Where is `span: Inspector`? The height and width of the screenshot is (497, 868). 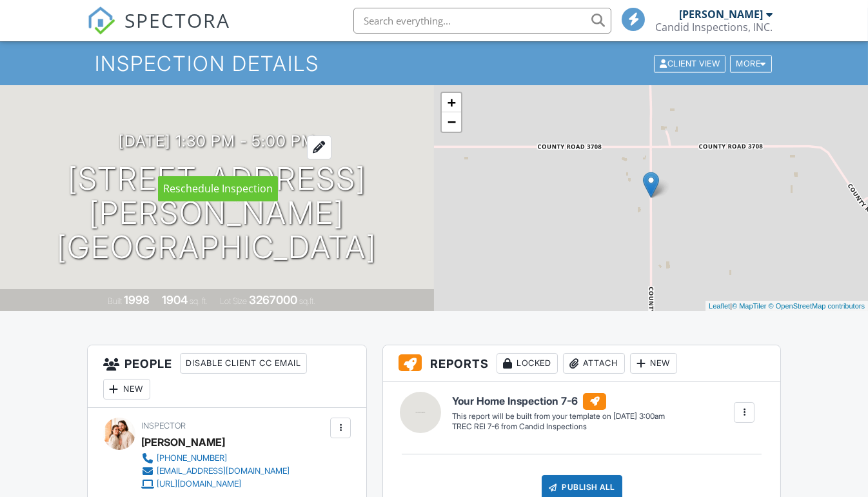
span: Inspector is located at coordinates (163, 425).